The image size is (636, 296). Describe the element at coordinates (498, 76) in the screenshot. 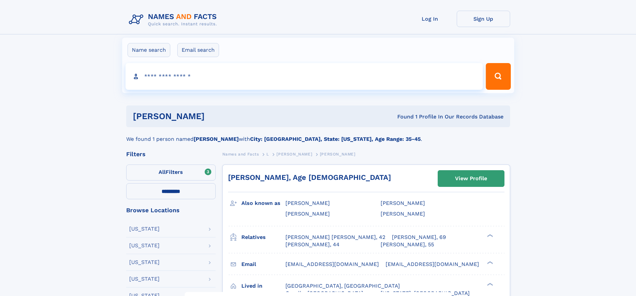

I see `button: Search Button` at that location.